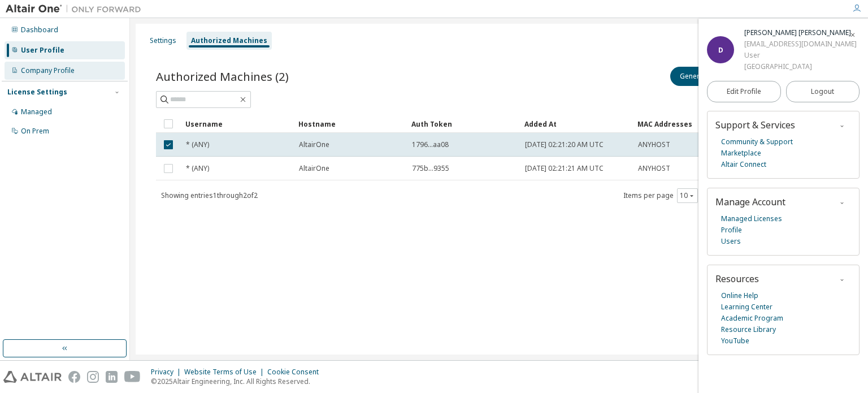 The image size is (868, 393). Describe the element at coordinates (744, 91) in the screenshot. I see `a: Edit Profile` at that location.